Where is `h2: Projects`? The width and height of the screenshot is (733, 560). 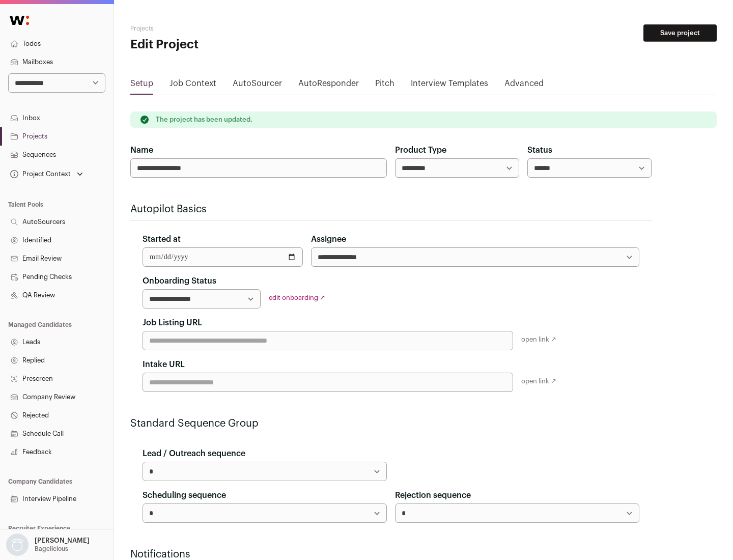
h2: Projects is located at coordinates (228, 28).